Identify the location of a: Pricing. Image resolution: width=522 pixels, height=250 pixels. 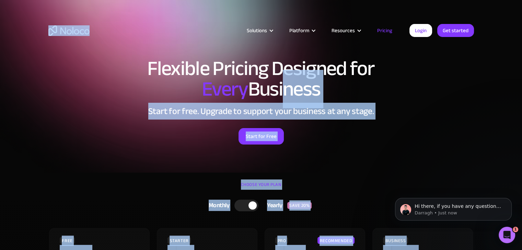
(385, 31).